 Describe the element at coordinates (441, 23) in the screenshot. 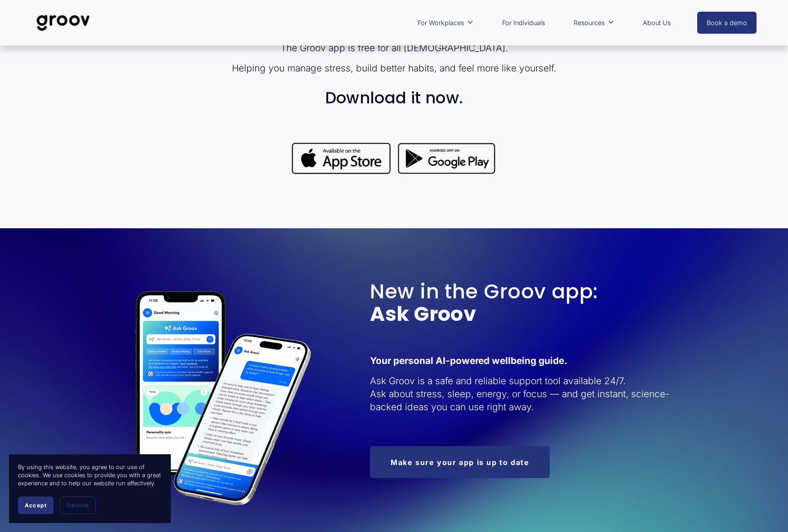

I see `span: For Workplaces` at that location.